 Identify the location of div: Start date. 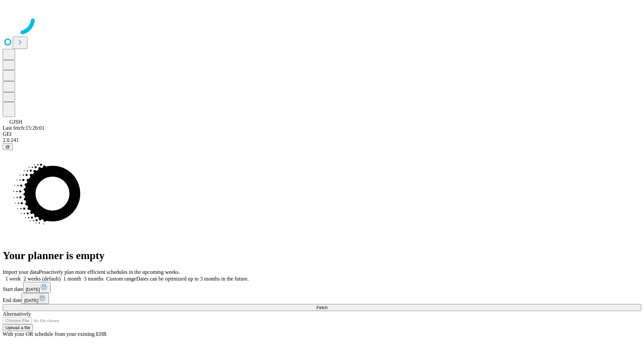
(322, 287).